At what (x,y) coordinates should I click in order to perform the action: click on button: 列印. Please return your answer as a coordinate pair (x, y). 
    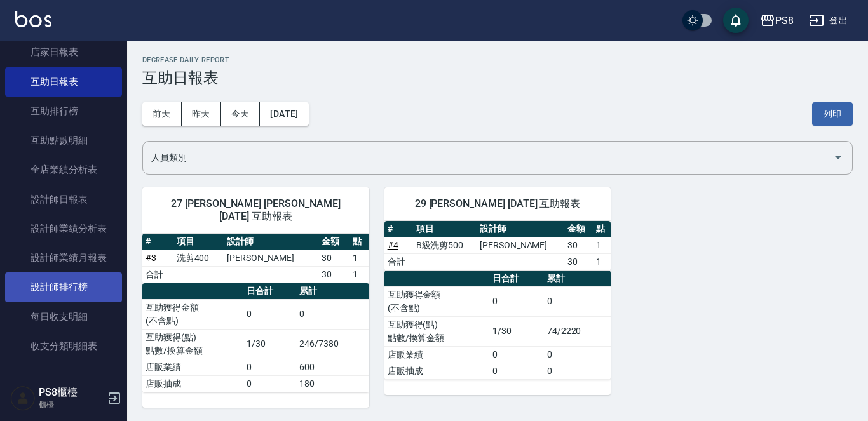
    Looking at the image, I should click on (832, 114).